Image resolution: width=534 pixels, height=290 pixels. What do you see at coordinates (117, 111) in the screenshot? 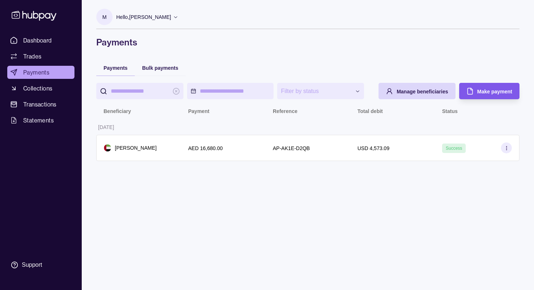
I see `p: Beneficiary` at bounding box center [117, 111].